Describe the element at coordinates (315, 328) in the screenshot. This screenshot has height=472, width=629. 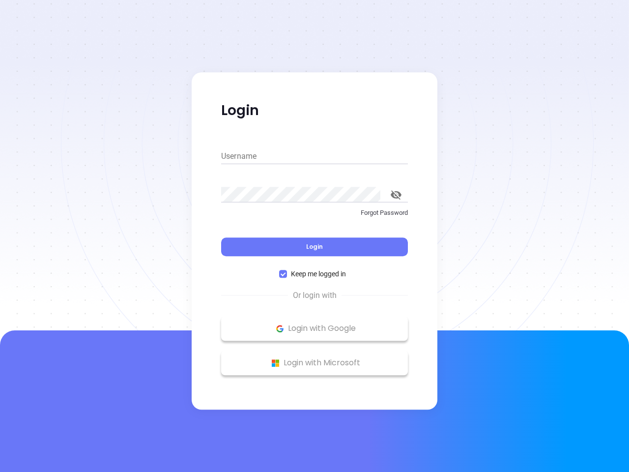
I see `p: Login with Google` at that location.